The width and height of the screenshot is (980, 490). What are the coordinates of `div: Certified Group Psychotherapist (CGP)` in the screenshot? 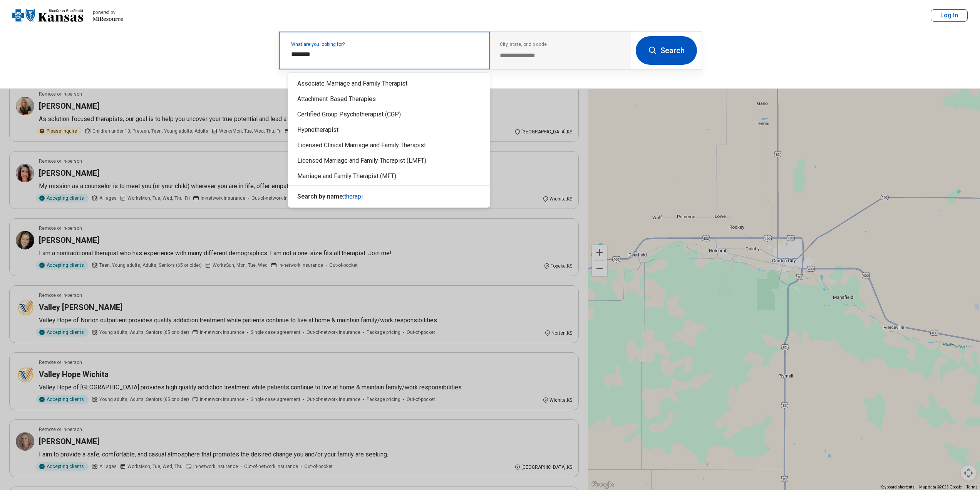 It's located at (389, 114).